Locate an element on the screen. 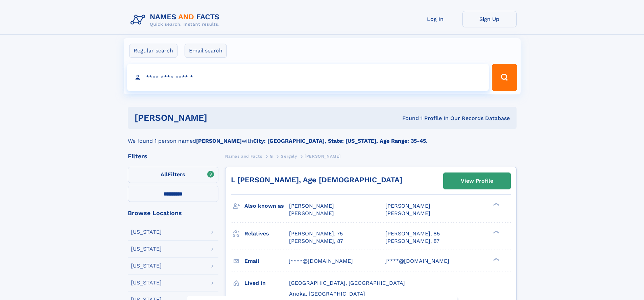 The image size is (644, 300). label: Email search is located at coordinates (206, 51).